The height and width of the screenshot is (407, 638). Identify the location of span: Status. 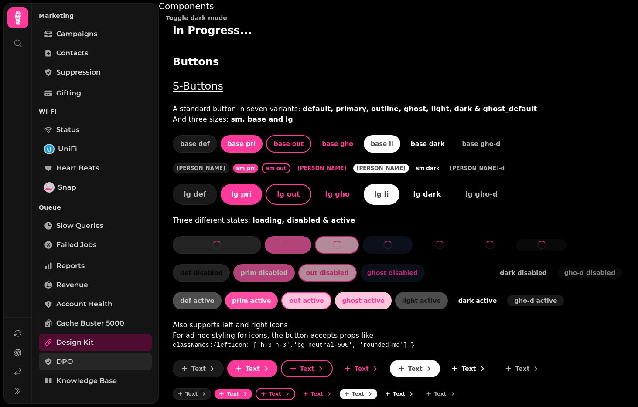
(68, 130).